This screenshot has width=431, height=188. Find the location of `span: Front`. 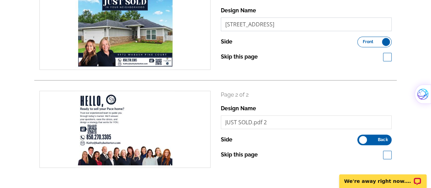

span: Front is located at coordinates (368, 42).